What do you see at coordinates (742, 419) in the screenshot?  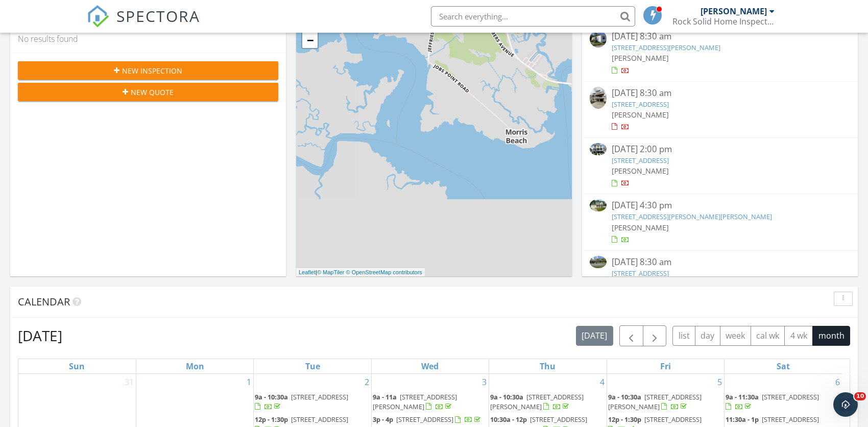 I see `span: 11:30a - 1p` at bounding box center [742, 419].